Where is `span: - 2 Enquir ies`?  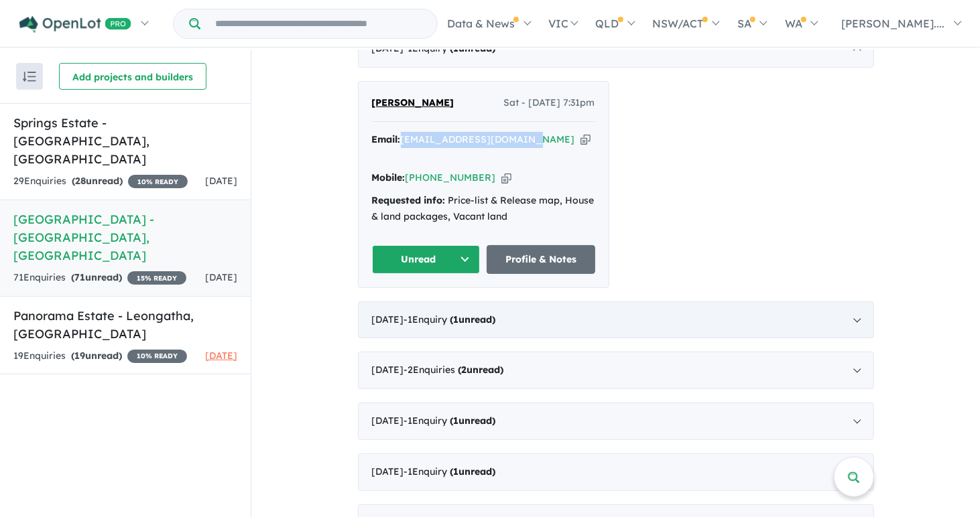 span: - 2 Enquir ies is located at coordinates (454, 370).